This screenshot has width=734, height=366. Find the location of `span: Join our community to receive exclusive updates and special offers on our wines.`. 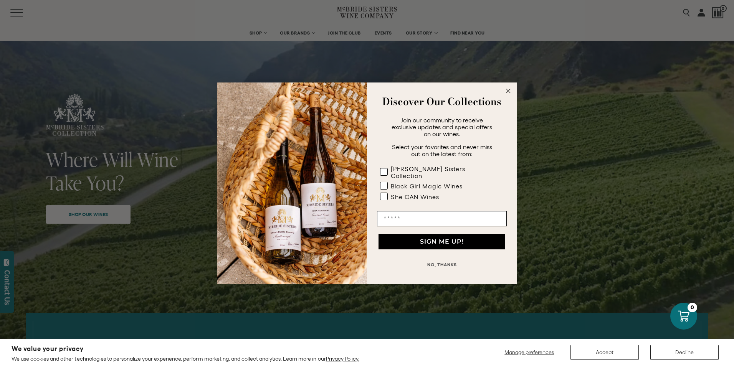

span: Join our community to receive exclusive updates and special offers on our wines. is located at coordinates (442, 127).